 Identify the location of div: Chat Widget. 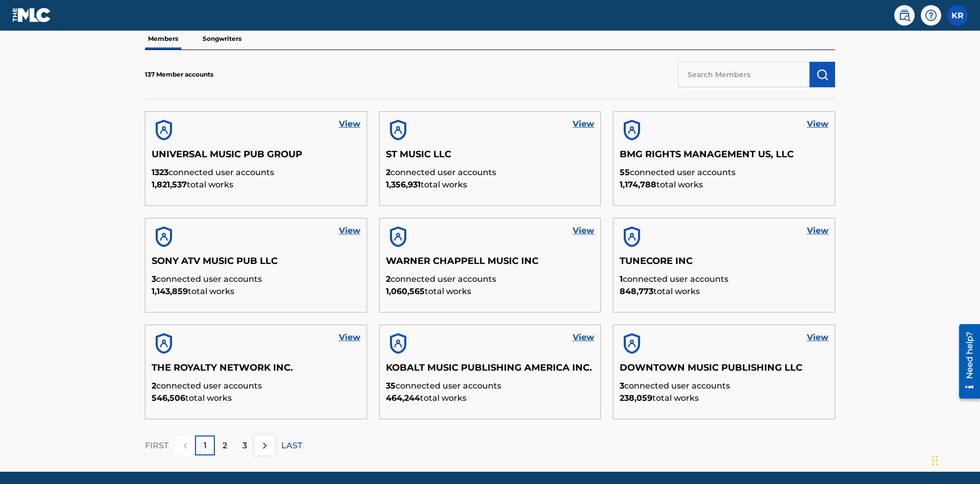
(955, 460).